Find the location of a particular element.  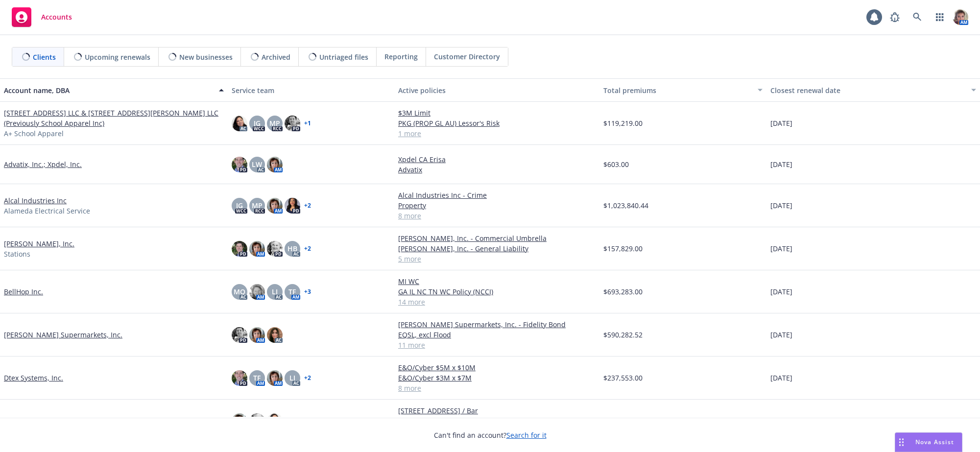

span: Archived is located at coordinates (276, 57).